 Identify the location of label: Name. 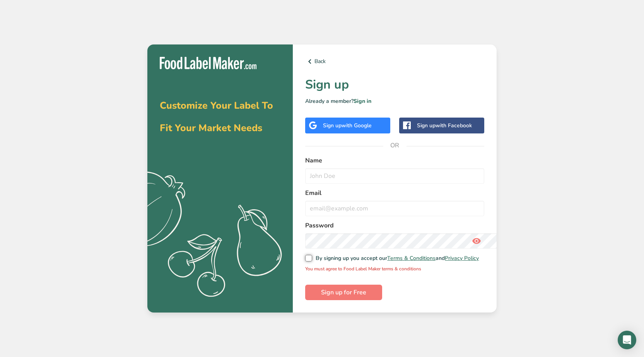
(395, 160).